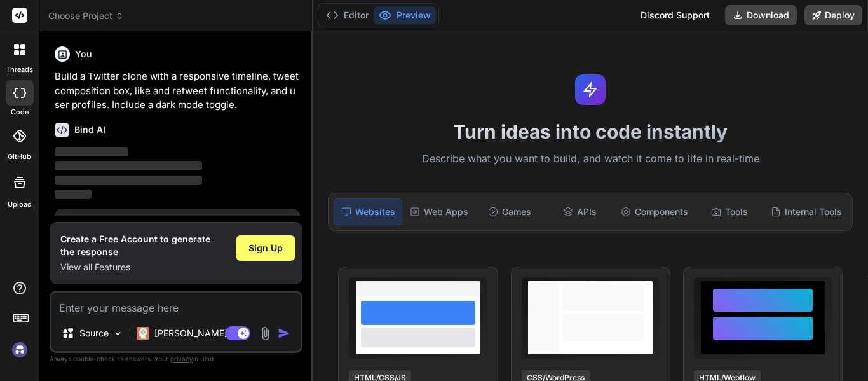  I want to click on label: Upload, so click(20, 205).